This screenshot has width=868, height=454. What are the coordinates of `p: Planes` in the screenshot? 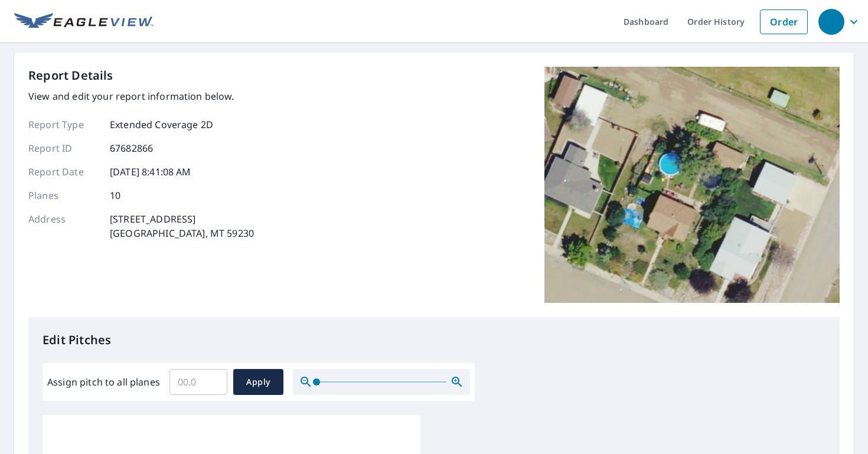 It's located at (64, 195).